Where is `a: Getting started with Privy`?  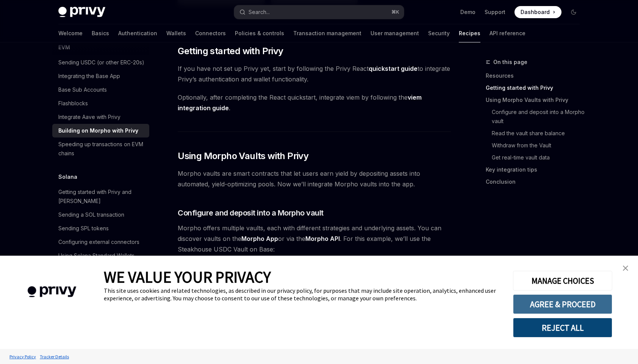 a: Getting started with Privy is located at coordinates (536, 88).